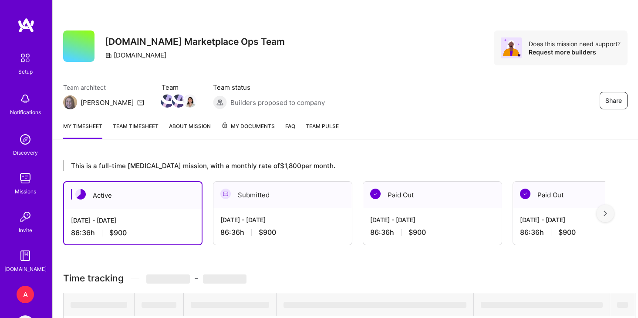  I want to click on img: Submitted, so click(226, 194).